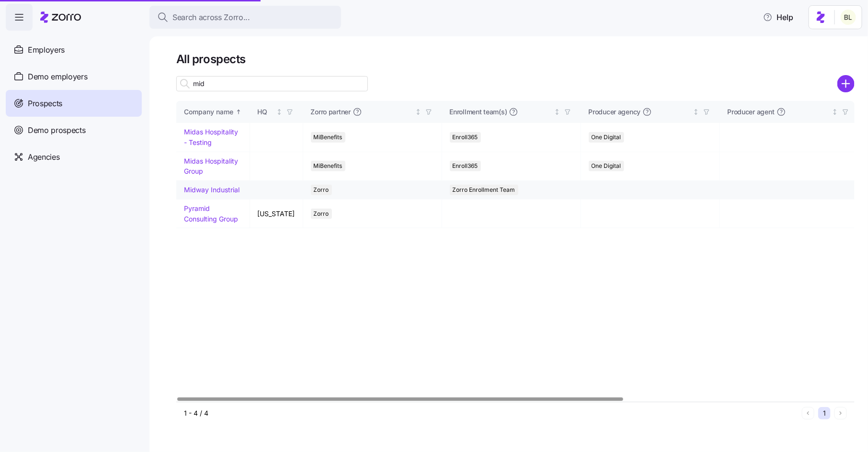 The height and width of the screenshot is (452, 868). I want to click on div: 1 - 4 / 4, so click(491, 414).